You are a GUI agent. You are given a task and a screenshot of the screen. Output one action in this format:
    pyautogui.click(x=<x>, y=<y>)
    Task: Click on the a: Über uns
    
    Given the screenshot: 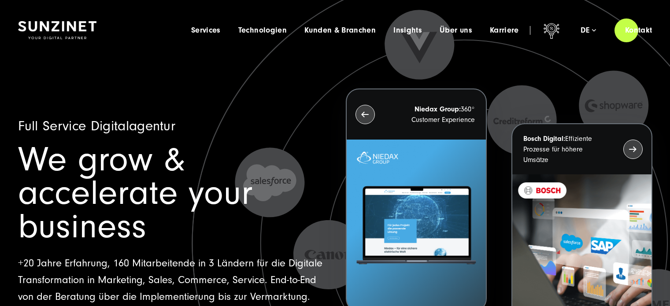 What is the action you would take?
    pyautogui.click(x=456, y=30)
    